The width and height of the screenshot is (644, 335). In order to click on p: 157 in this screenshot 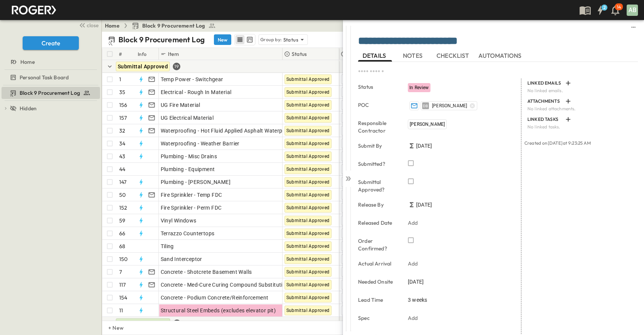, I will do `click(123, 118)`.